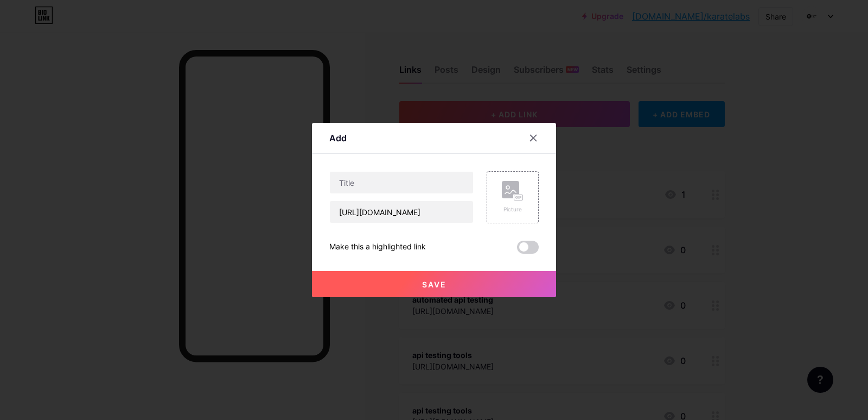 The image size is (868, 420). What do you see at coordinates (402, 183) in the screenshot?
I see `input: Title` at bounding box center [402, 183].